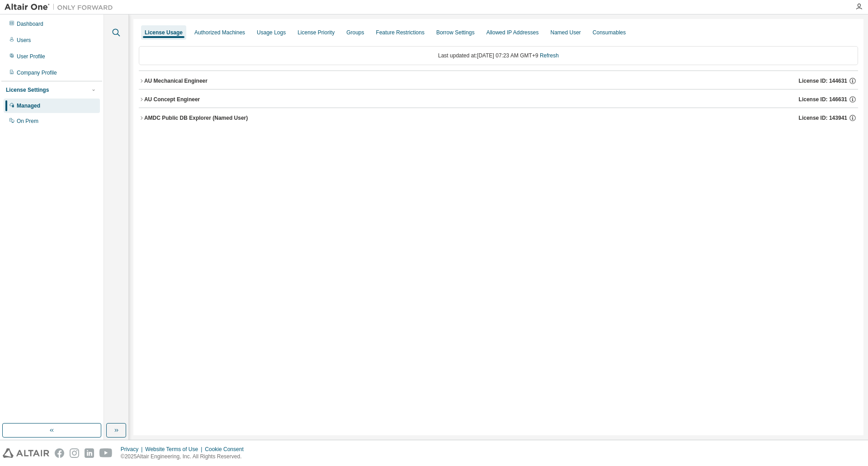 This screenshot has width=868, height=466. Describe the element at coordinates (61, 7) in the screenshot. I see `img: Altair One` at that location.